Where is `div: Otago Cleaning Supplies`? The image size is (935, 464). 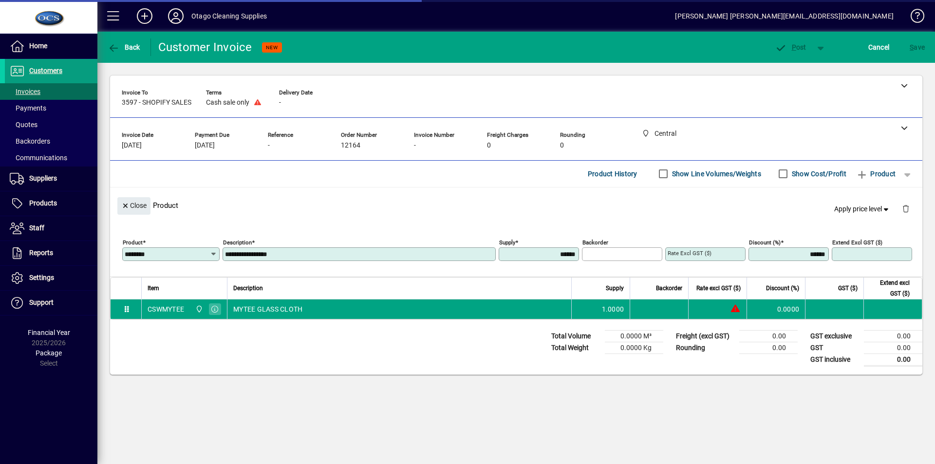 div: Otago Cleaning Supplies is located at coordinates (229, 16).